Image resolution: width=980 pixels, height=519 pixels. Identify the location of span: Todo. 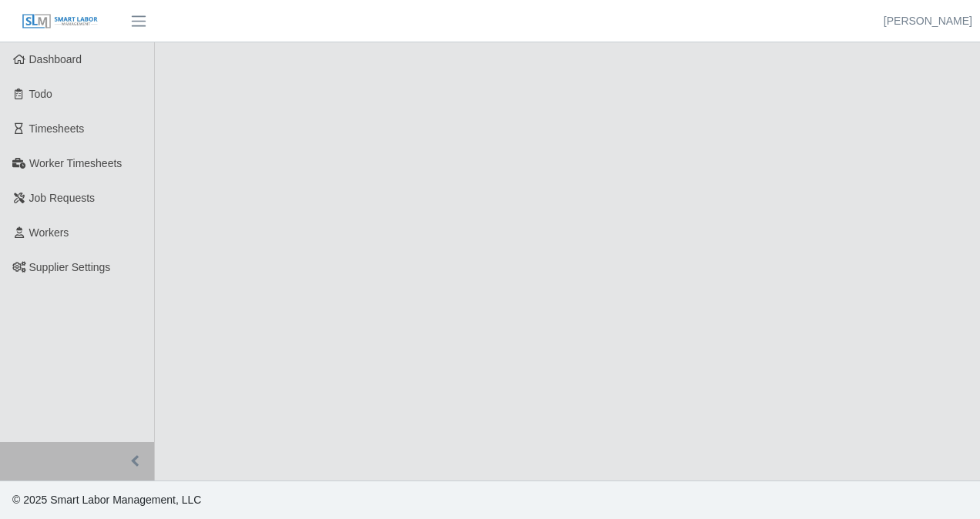
(41, 94).